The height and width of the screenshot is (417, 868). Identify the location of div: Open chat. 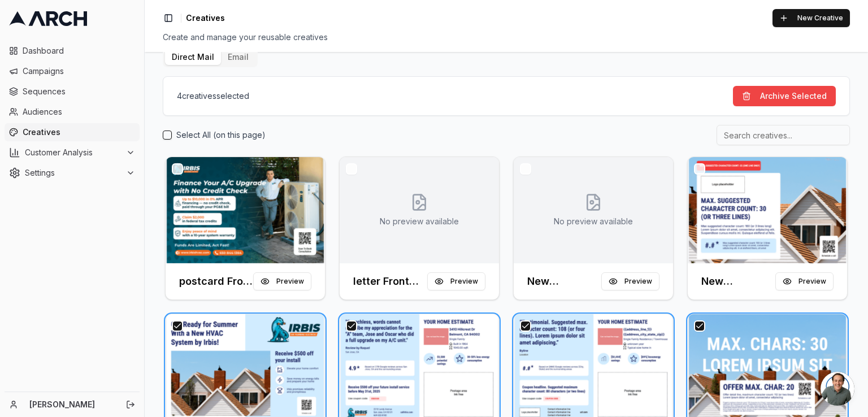
(837, 389).